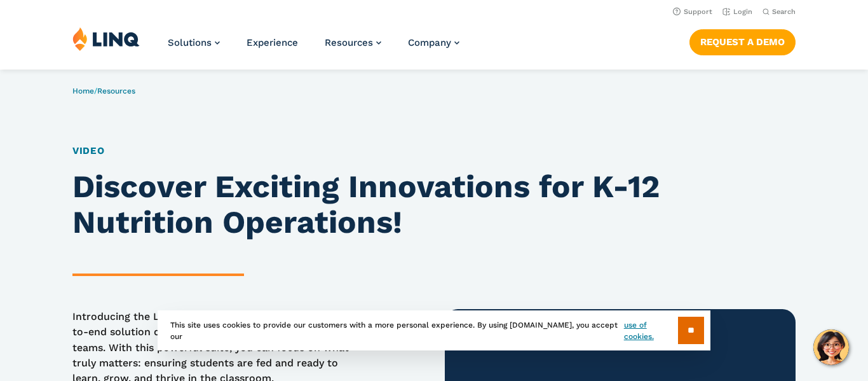 Image resolution: width=868 pixels, height=381 pixels. I want to click on img: LINQ | K‑12 Software, so click(106, 39).